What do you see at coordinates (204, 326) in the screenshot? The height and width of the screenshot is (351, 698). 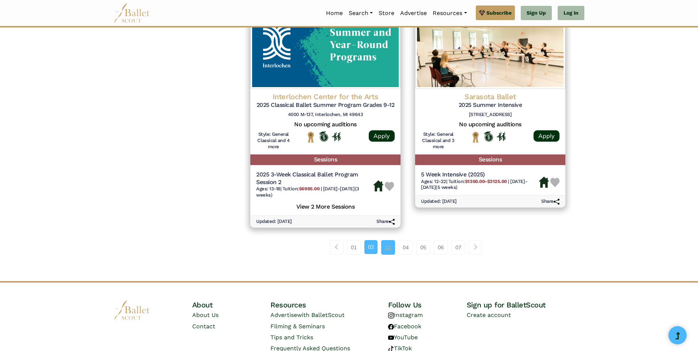 I see `a: Contact` at bounding box center [204, 326].